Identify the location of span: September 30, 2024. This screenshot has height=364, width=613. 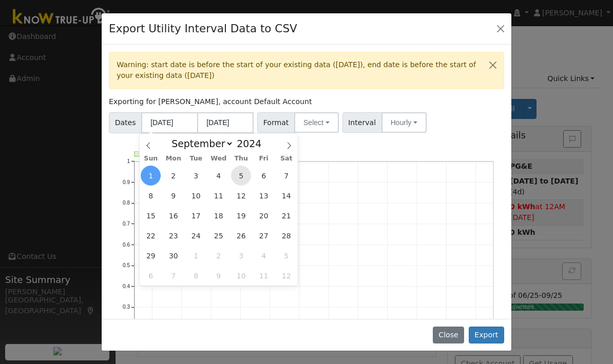
(173, 255).